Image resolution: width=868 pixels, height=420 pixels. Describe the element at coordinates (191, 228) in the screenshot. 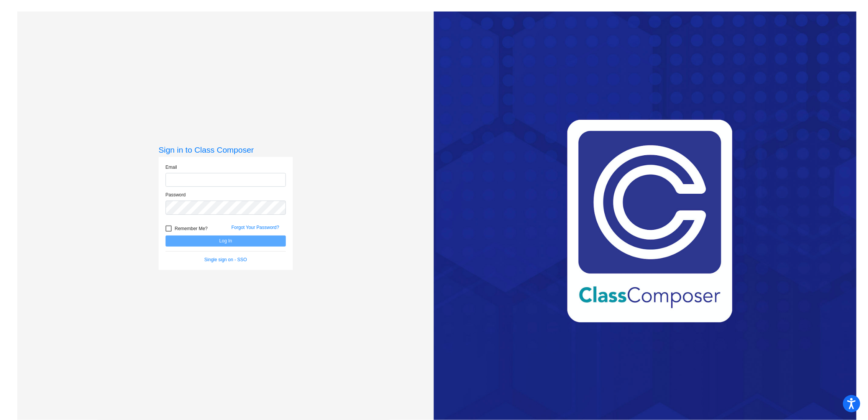

I see `span: Remember Me?` at that location.